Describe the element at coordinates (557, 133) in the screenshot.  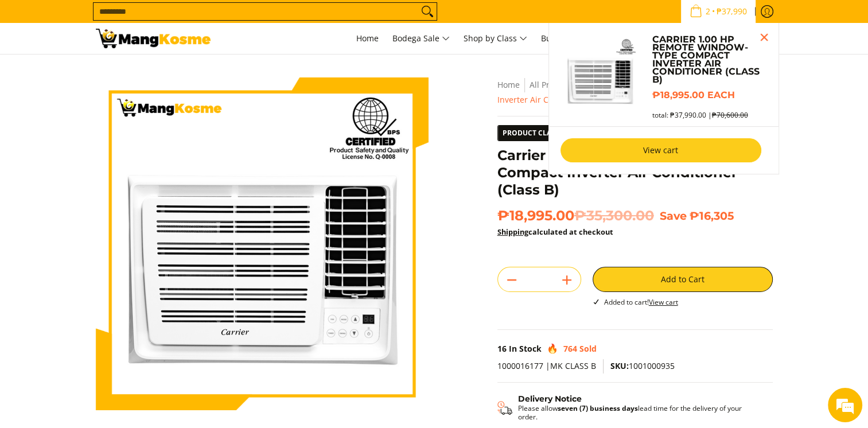
I see `a: Product Class Class B` at that location.